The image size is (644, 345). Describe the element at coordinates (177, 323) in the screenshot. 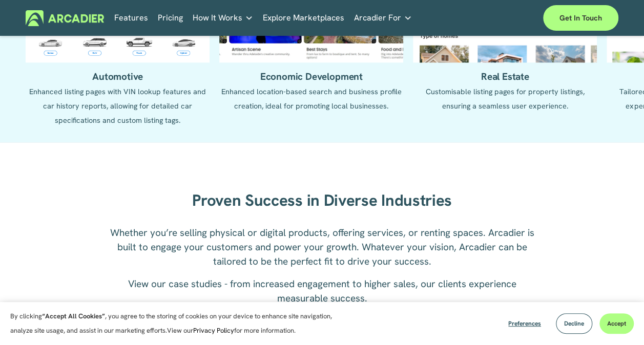

I see `p: By clicking , you agree to the storing of cookies on your device to enhance site navigation, anal...` at that location.